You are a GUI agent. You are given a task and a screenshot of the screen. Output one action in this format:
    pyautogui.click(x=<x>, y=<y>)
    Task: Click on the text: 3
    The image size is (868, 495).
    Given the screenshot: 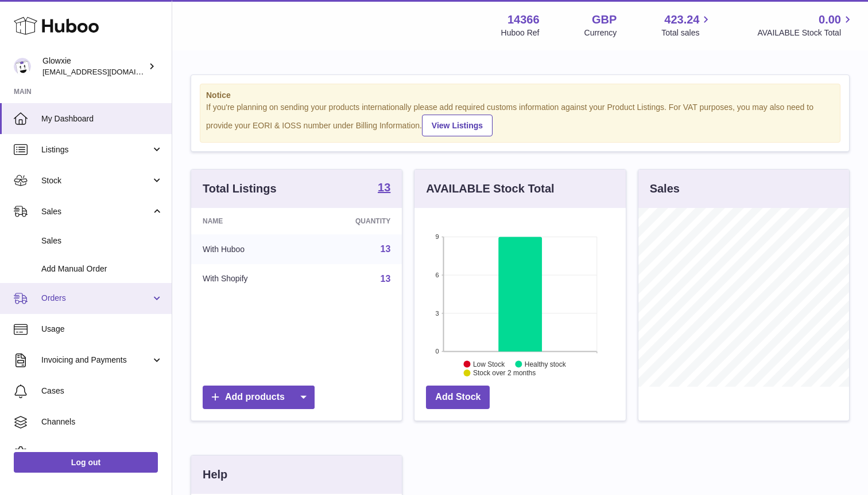 What is the action you would take?
    pyautogui.click(x=437, y=313)
    